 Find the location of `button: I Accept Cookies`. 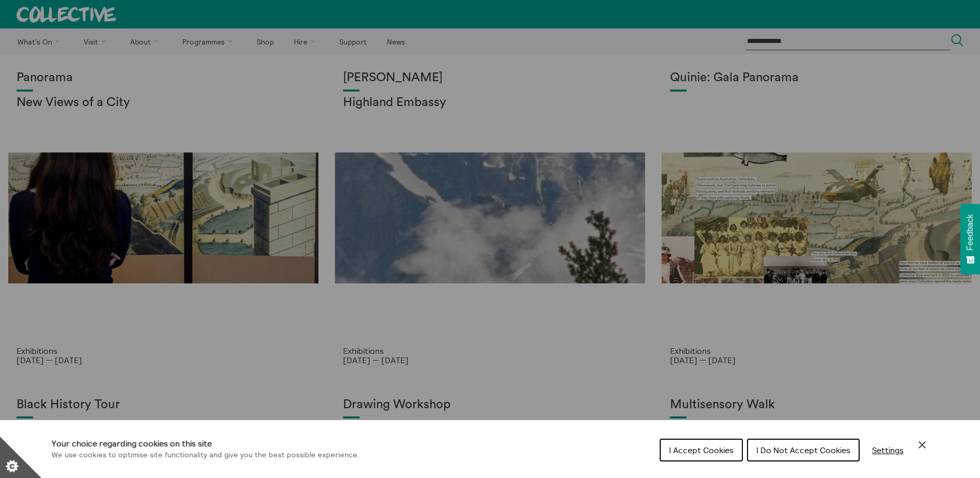

button: I Accept Cookies is located at coordinates (701, 450).